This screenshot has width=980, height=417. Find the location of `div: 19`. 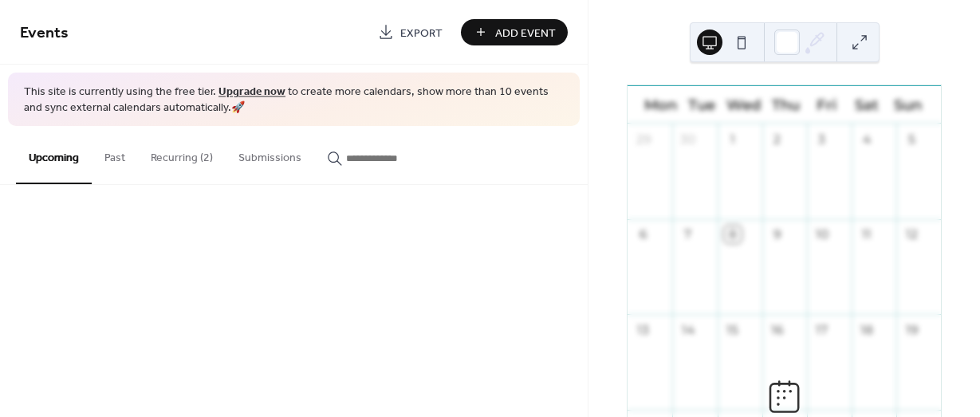

div: 19 is located at coordinates (912, 330).